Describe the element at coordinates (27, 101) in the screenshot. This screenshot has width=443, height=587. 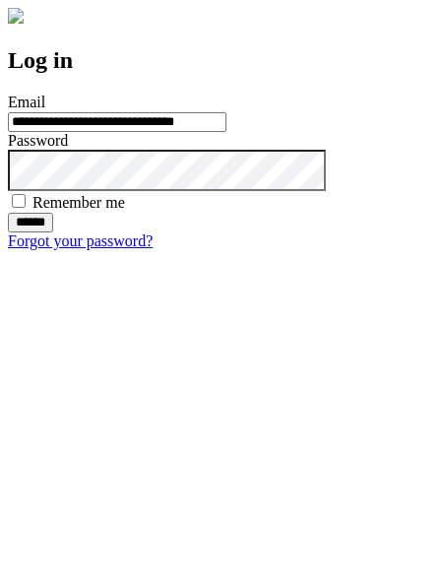
I see `label: Email` at that location.